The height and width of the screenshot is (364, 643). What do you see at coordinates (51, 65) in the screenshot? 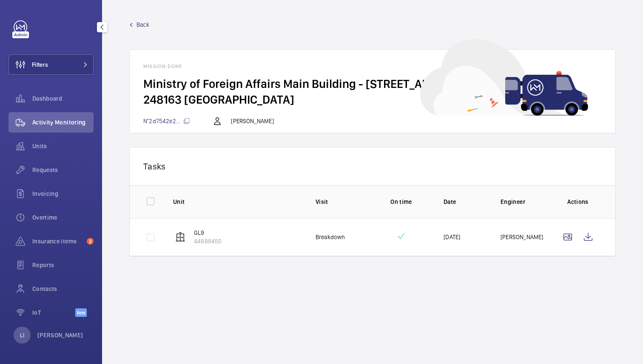
I see `button: Filters` at bounding box center [51, 65].